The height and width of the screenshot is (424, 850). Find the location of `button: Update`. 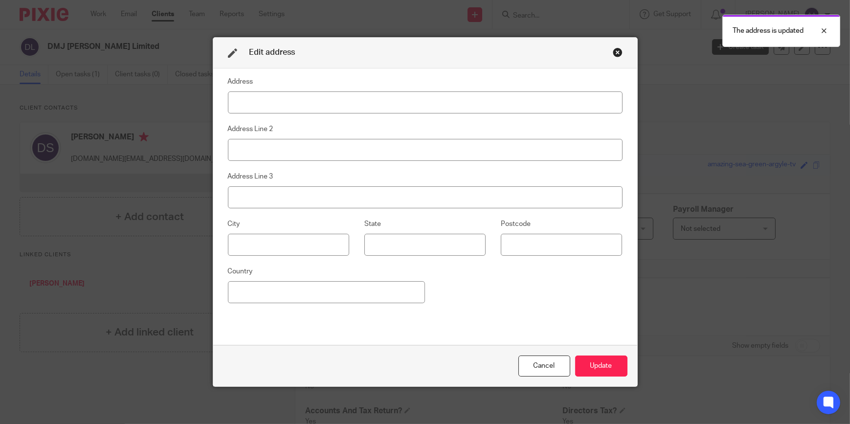

button: Update is located at coordinates (601, 366).